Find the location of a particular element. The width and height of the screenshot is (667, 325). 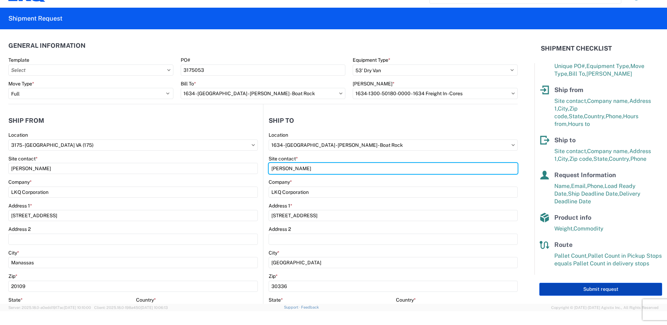

span: Route is located at coordinates (564, 245).